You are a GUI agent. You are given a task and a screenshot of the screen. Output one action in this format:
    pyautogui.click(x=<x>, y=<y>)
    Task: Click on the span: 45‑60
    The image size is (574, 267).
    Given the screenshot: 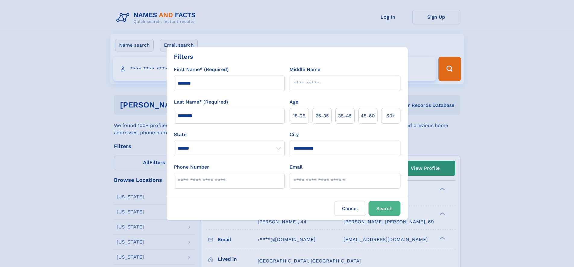 What is the action you would take?
    pyautogui.click(x=368, y=116)
    